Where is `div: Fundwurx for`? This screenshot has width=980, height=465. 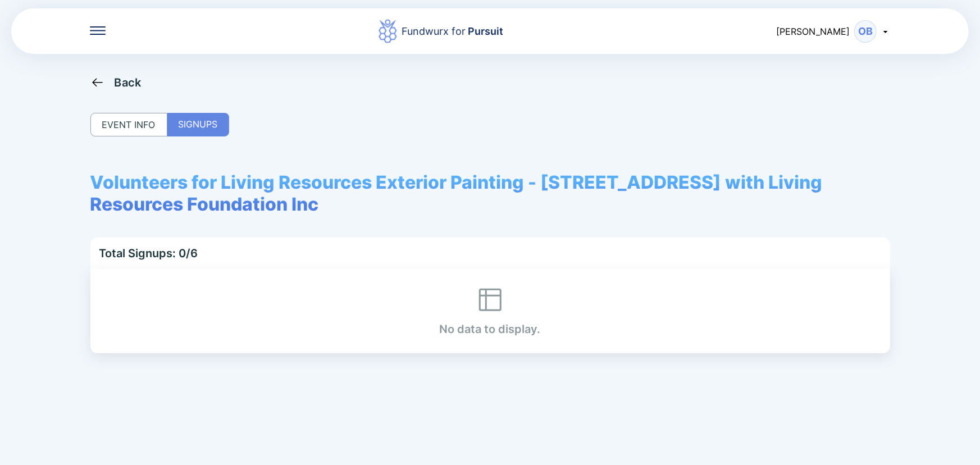 div: Fundwurx for is located at coordinates (452, 32).